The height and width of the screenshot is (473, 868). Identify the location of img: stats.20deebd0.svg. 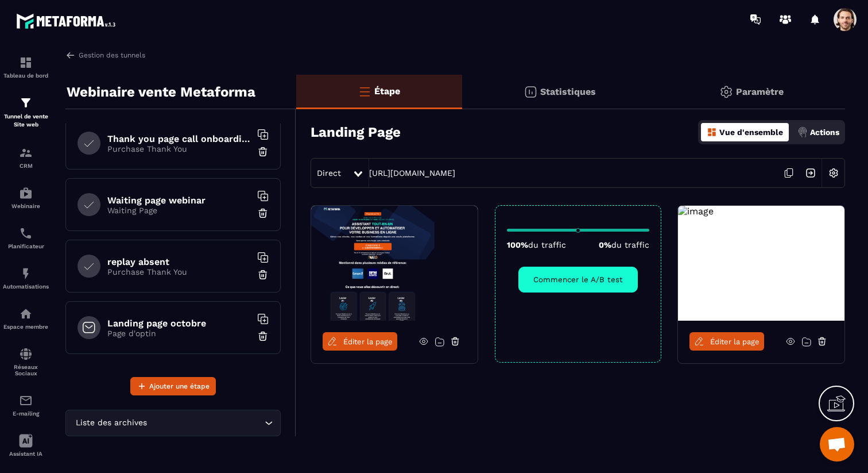
(530, 92).